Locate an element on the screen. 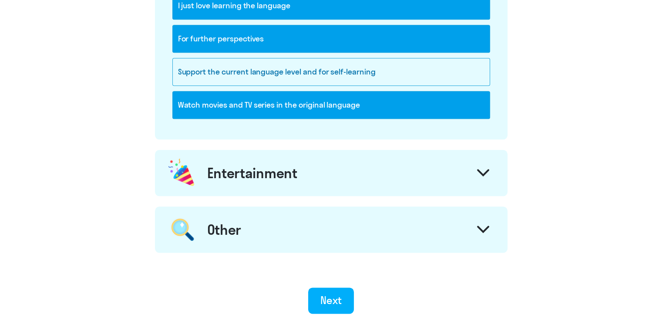 The height and width of the screenshot is (318, 662). div: Support the current language level and for self-learning is located at coordinates (331, 72).